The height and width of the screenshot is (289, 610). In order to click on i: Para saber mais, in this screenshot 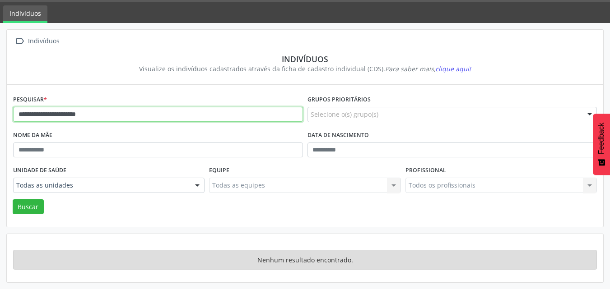, I will do `click(428, 69)`.